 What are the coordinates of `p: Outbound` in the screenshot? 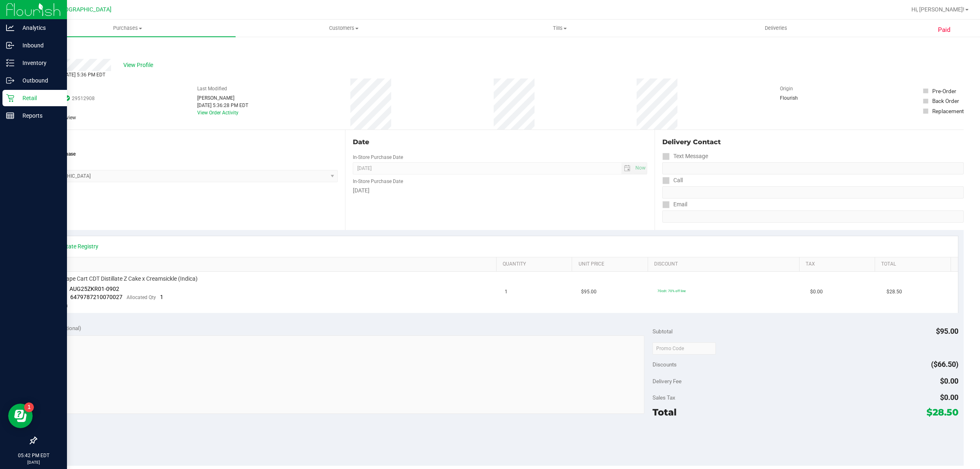 It's located at (39, 80).